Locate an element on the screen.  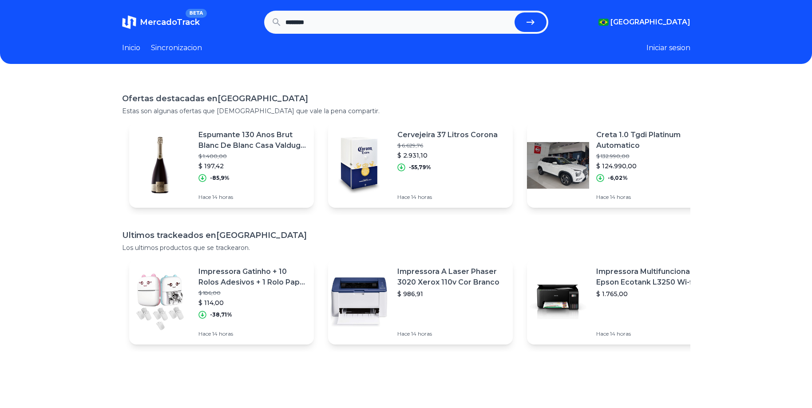
button: Iniciar sesion is located at coordinates (668, 48).